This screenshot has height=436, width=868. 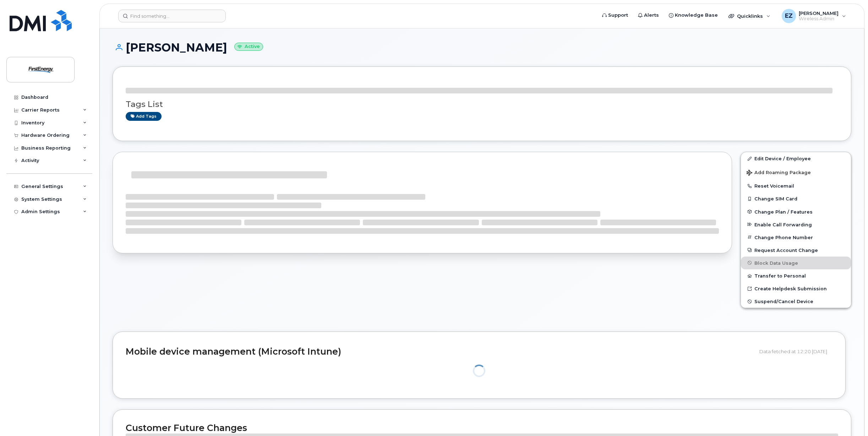 I want to click on a: Edit Device / Employee, so click(x=796, y=158).